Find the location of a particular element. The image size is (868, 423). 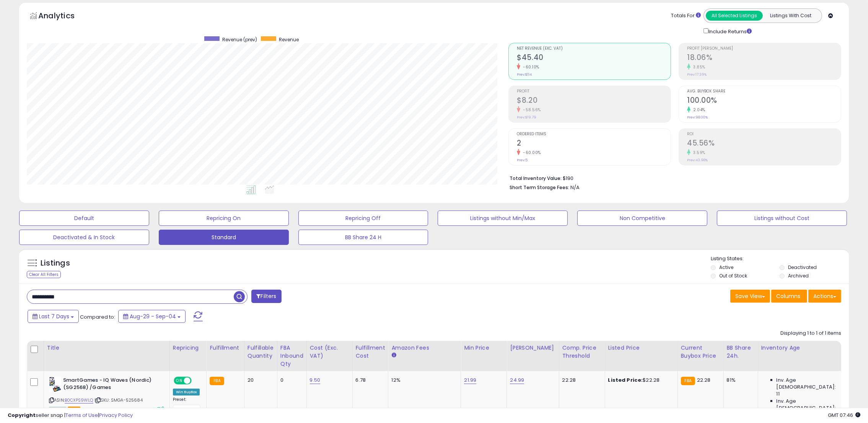

button: Last 7 Days is located at coordinates (53, 316).